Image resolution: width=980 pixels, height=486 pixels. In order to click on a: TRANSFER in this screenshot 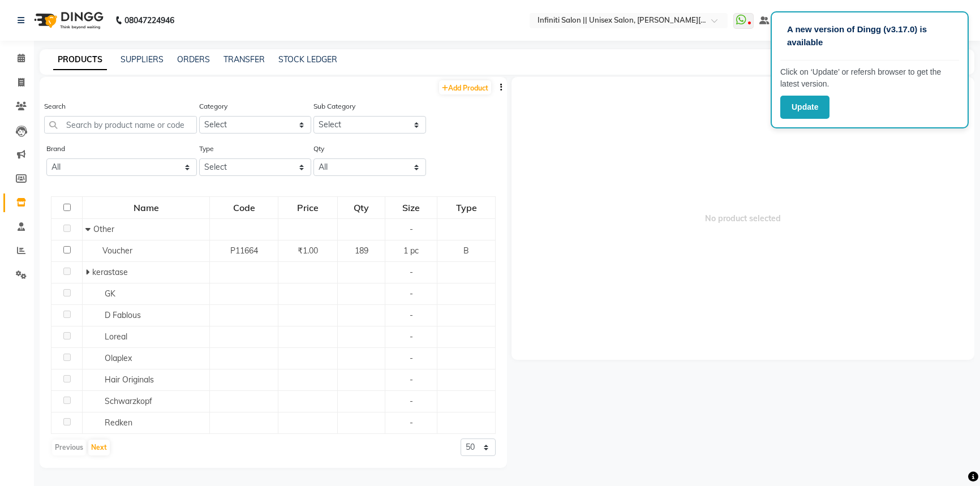, I will do `click(244, 60)`.